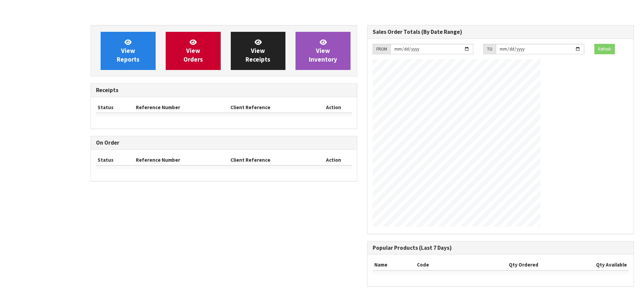  Describe the element at coordinates (258, 50) in the screenshot. I see `span: View Receipts` at that location.